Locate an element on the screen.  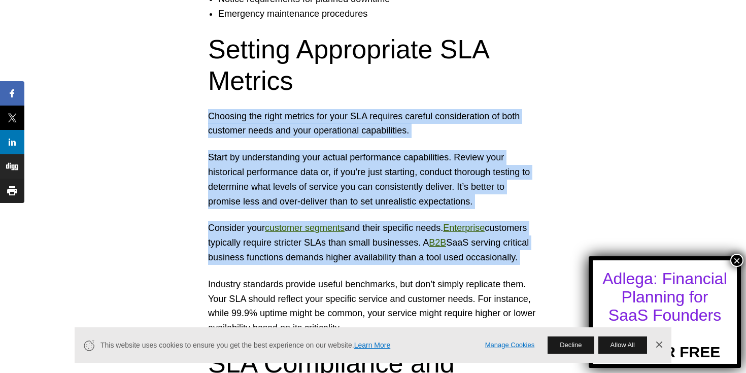
p: Consider your and their specific needs. customers typically require stricter SLAs than small busi... is located at coordinates (373, 243).